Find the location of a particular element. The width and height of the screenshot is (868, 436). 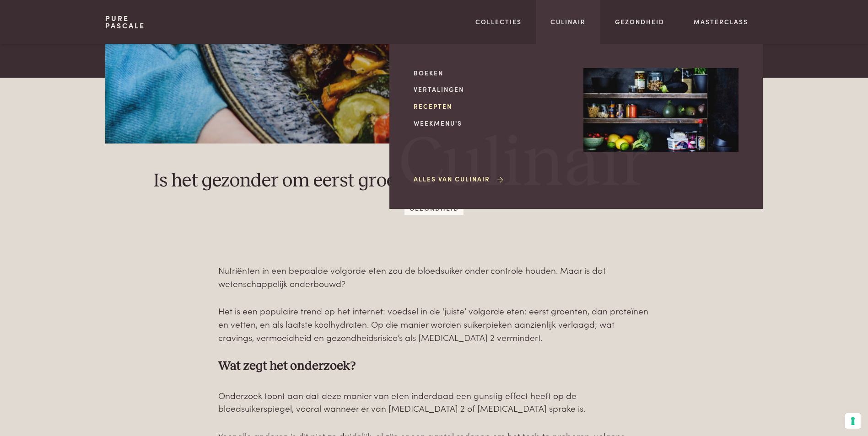

a: Collecties is located at coordinates (498, 22).